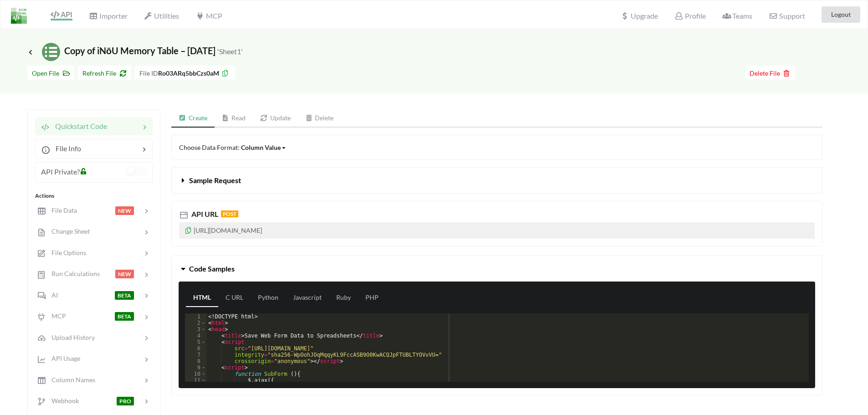 This screenshot has width=868, height=415. Describe the element at coordinates (195, 323) in the screenshot. I see `div: 2` at that location.